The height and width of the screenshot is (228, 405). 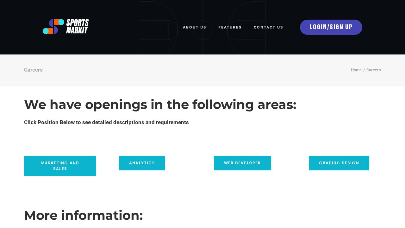 I want to click on strong: More information:, so click(x=83, y=215).